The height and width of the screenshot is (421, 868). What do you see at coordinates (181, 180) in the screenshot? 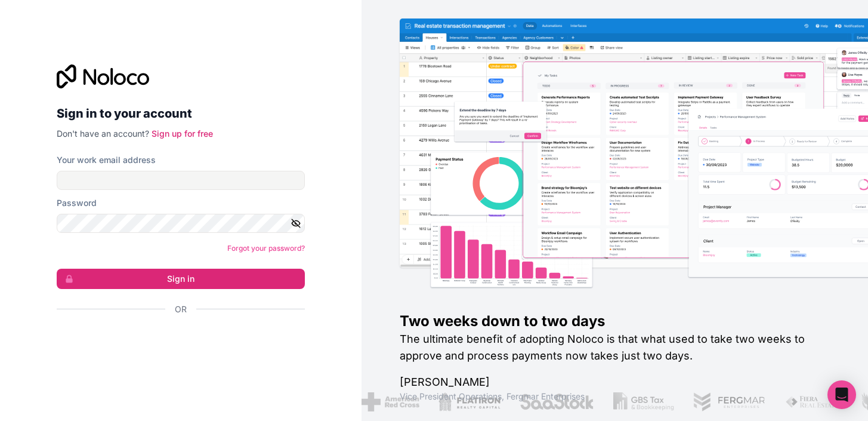
I see `input: Email address` at bounding box center [181, 180].